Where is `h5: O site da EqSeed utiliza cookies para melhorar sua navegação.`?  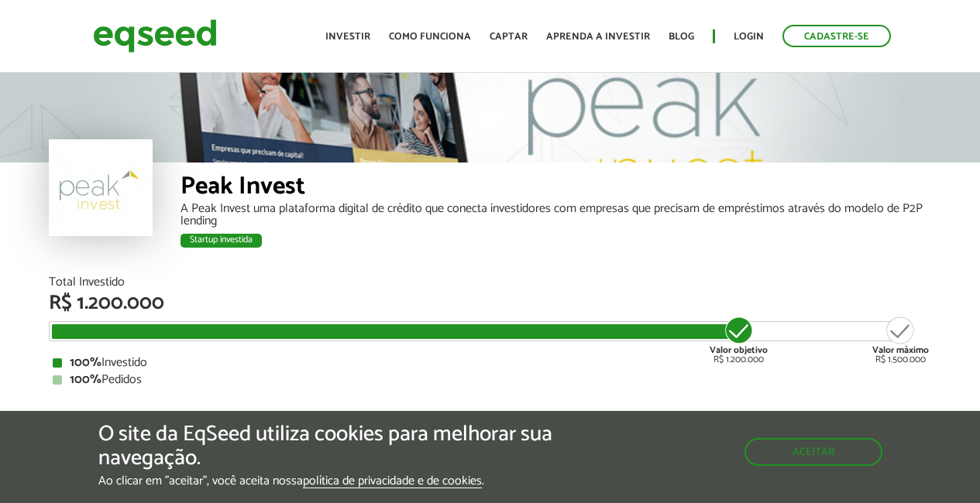 h5: O site da EqSeed utiliza cookies para melhorar sua navegação. is located at coordinates (333, 447).